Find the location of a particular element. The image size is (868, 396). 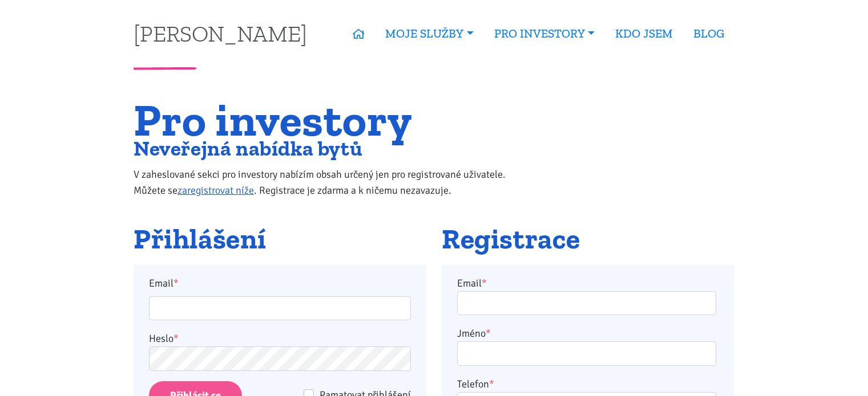

h2: Neveřejná nabídka bytů is located at coordinates (331, 148).